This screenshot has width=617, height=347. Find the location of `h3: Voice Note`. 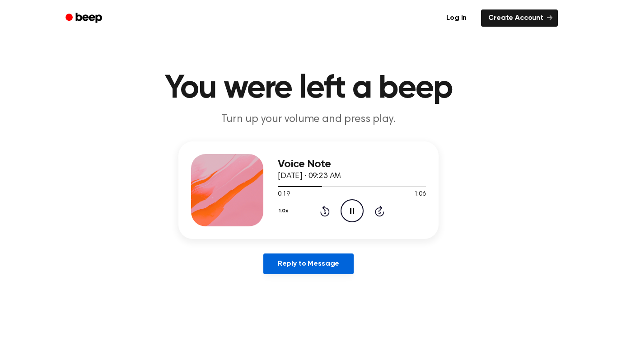

h3: Voice Note is located at coordinates (352, 164).